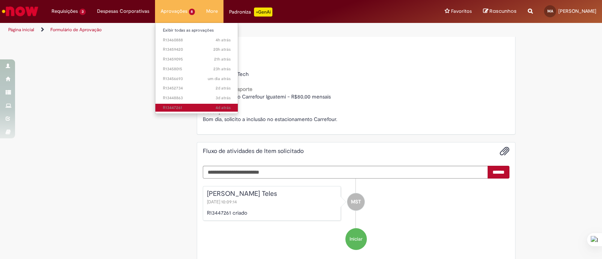 The width and height of the screenshot is (602, 259). I want to click on textarea: Digite sua mensagem aqui..., so click(346, 172).